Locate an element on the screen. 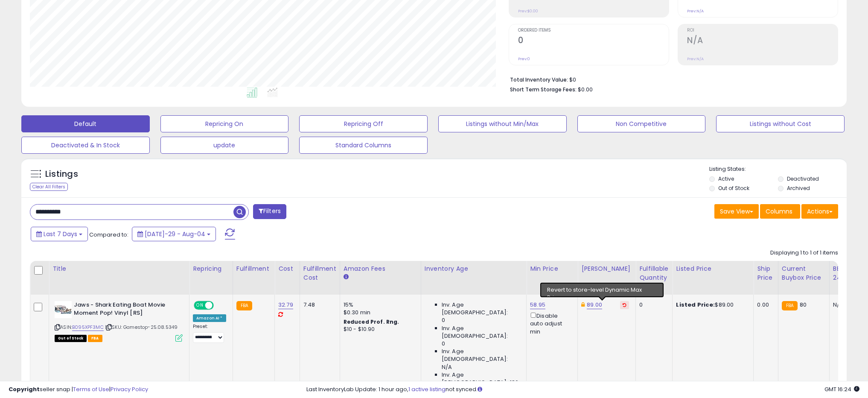 The width and height of the screenshot is (868, 398). span: ROI is located at coordinates (762, 30).